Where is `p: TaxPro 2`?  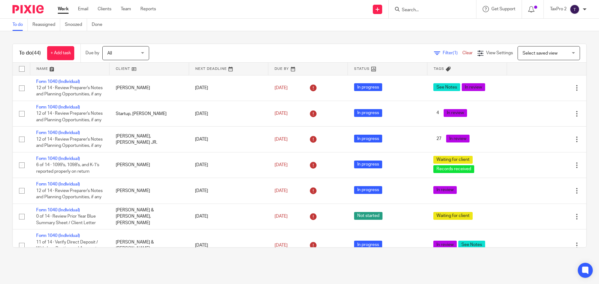 p: TaxPro 2 is located at coordinates (558, 9).